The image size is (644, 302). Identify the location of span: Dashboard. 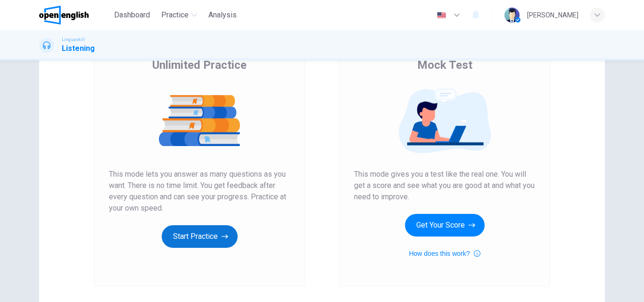
(132, 15).